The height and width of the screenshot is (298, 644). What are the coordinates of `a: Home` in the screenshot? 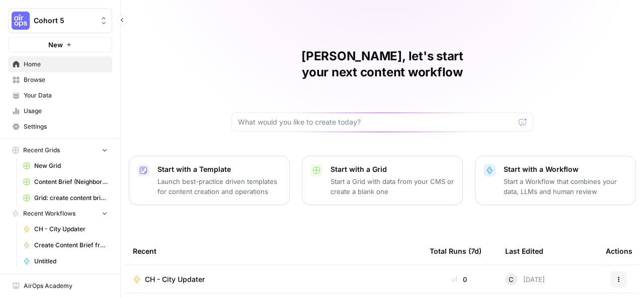 It's located at (60, 64).